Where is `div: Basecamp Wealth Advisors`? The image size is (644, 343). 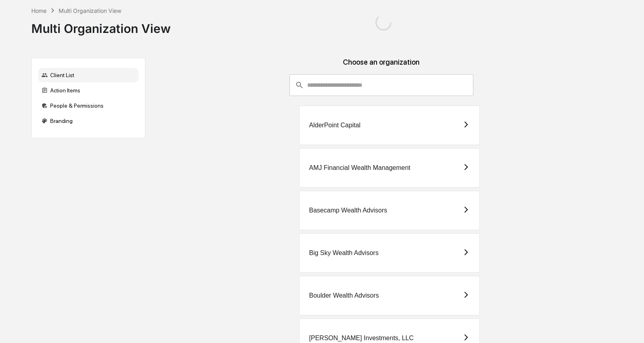
div: Basecamp Wealth Advisors is located at coordinates (348, 210).